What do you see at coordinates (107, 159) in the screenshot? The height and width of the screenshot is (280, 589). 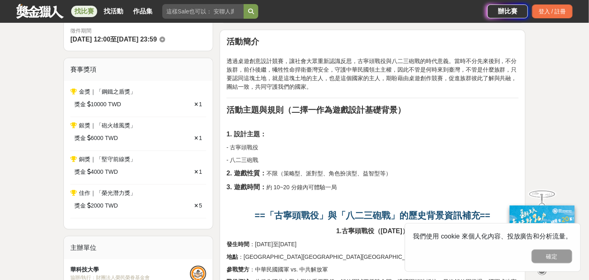 I see `span: 銅獎｜「堅守前線獎」` at bounding box center [107, 159].